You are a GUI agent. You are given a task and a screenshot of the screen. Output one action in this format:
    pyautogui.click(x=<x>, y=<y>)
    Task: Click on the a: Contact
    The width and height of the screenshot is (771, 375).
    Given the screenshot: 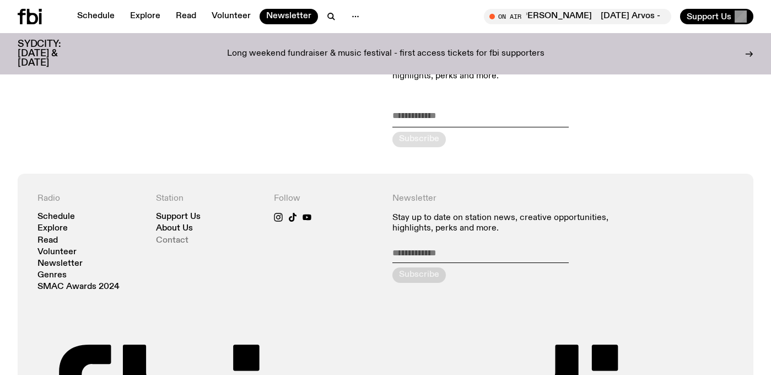 What is the action you would take?
    pyautogui.click(x=172, y=240)
    